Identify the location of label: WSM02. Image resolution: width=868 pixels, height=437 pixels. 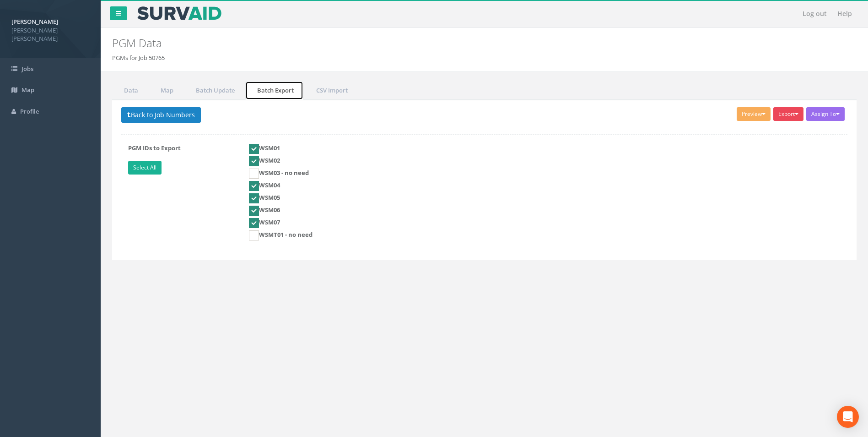
(265, 161).